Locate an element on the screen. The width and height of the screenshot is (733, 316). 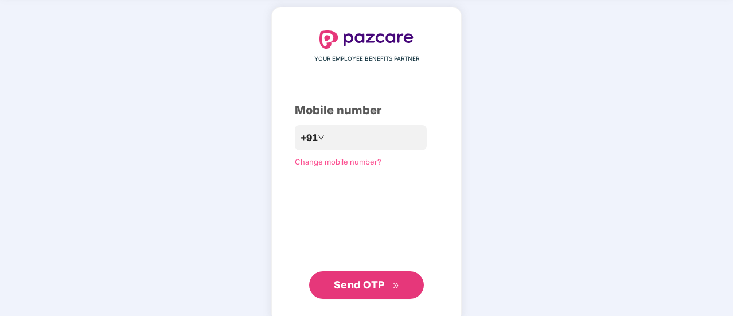
span: YOUR EMPLOYEE BENEFITS PARTNER is located at coordinates (366, 59).